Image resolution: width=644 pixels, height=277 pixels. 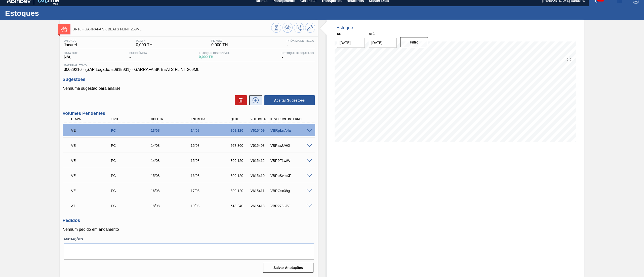 What do you see at coordinates (144, 41) in the screenshot?
I see `span: PE MIN` at bounding box center [144, 41].